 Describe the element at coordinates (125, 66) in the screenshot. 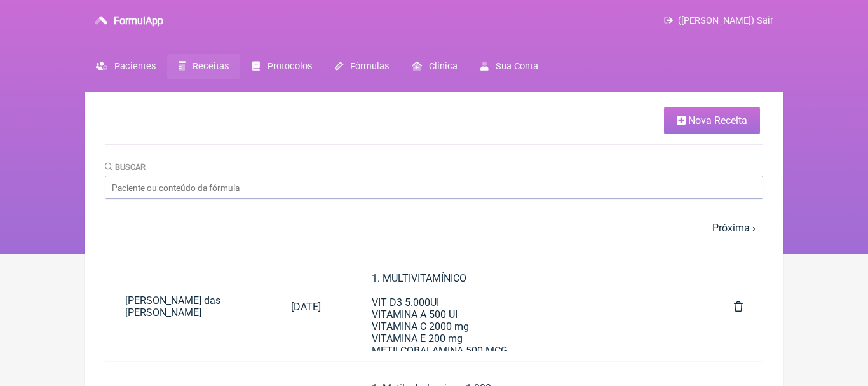

I see `a: Pacientes` at that location.